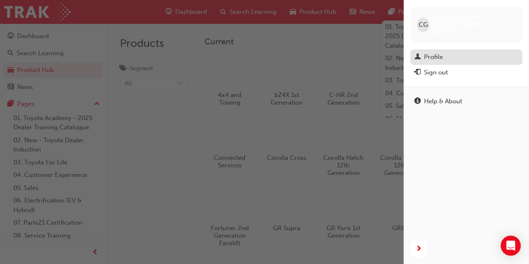 The height and width of the screenshot is (264, 529). I want to click on span: next-icon, so click(419, 249).